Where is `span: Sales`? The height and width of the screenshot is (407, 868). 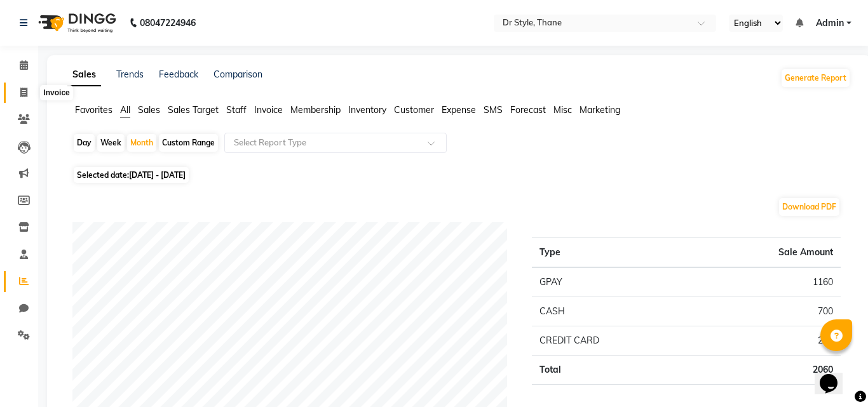
span: Sales is located at coordinates (149, 110).